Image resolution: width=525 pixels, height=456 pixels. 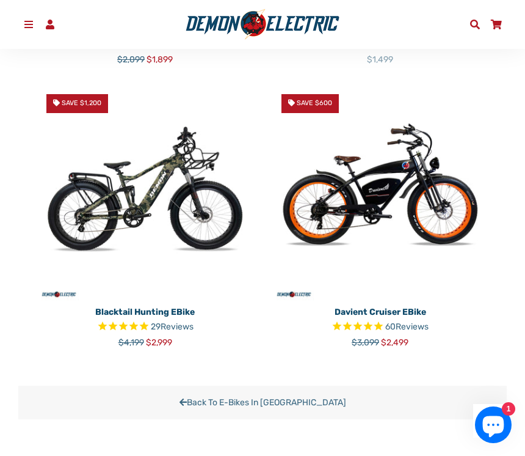 What do you see at coordinates (263, 24) in the screenshot?
I see `img: Demon Electric logo` at bounding box center [263, 24].